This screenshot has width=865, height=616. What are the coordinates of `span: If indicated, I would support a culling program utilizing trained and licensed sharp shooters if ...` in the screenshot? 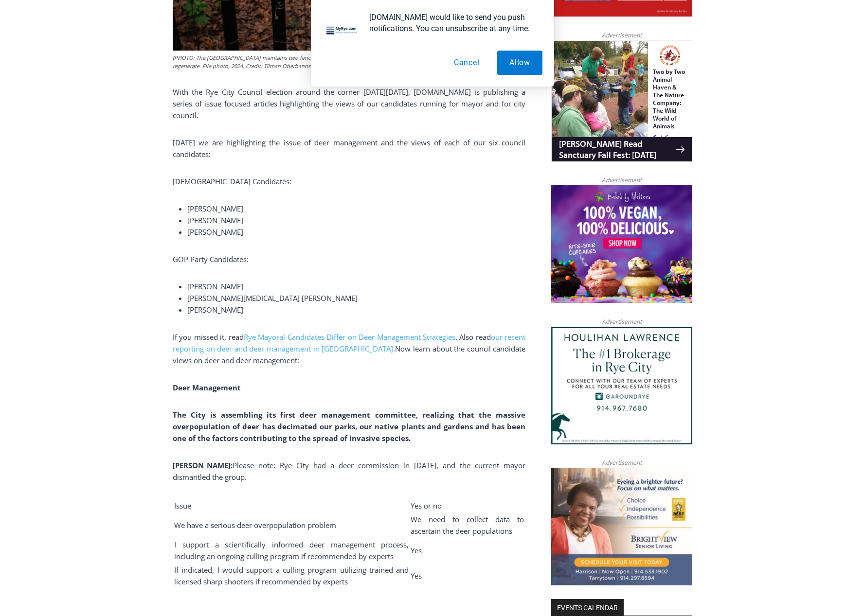 It's located at (291, 576).